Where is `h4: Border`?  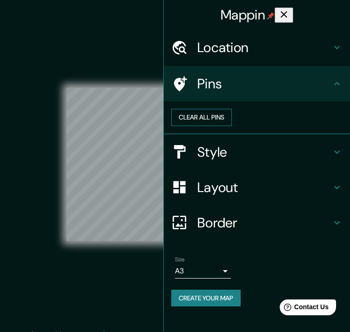
h4: Border is located at coordinates (264, 223).